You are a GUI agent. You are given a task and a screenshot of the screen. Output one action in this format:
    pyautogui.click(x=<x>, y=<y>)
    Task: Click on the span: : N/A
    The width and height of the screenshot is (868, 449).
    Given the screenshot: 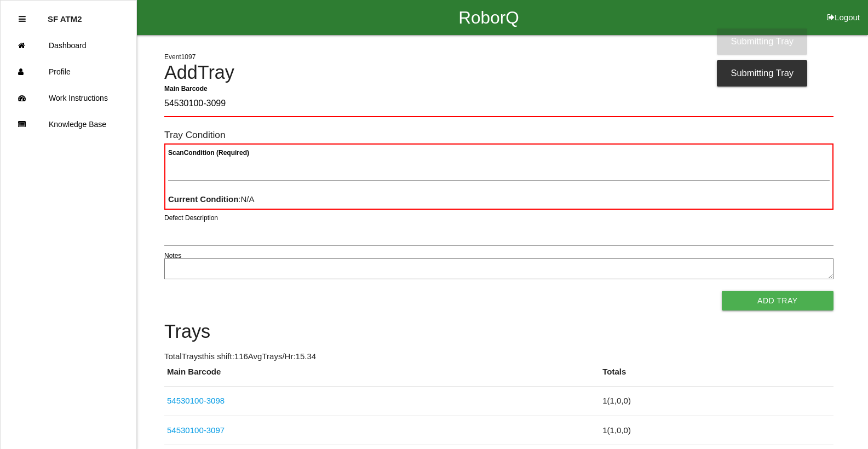 What is the action you would take?
    pyautogui.click(x=212, y=198)
    